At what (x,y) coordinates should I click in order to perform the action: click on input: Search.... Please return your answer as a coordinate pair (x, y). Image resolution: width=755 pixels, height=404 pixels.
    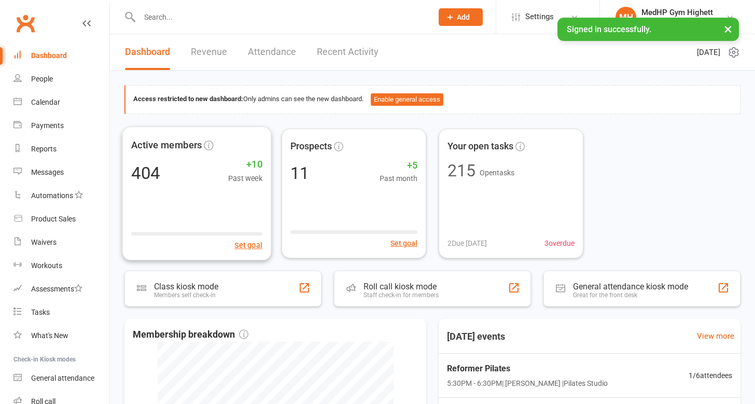
    Looking at the image, I should click on (281, 17).